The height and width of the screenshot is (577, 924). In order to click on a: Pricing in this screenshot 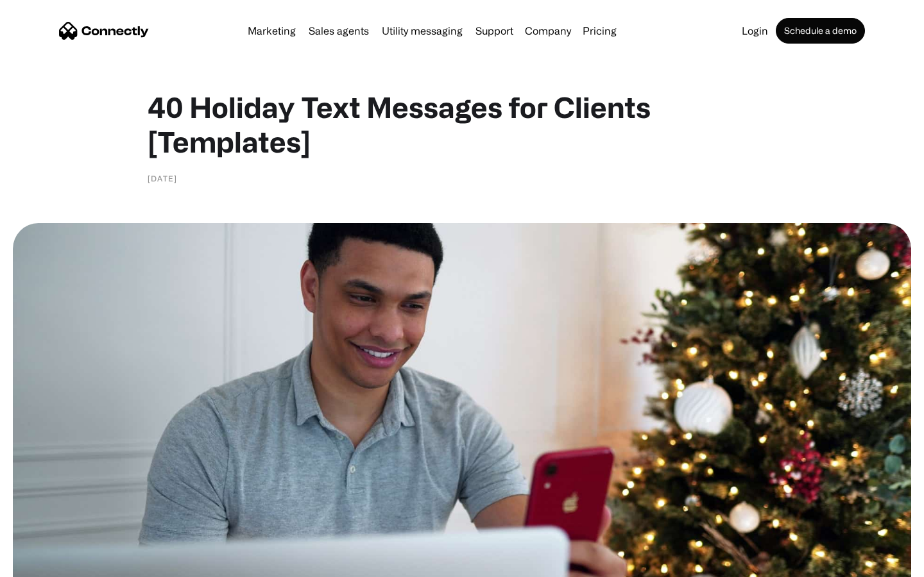, I will do `click(599, 30)`.